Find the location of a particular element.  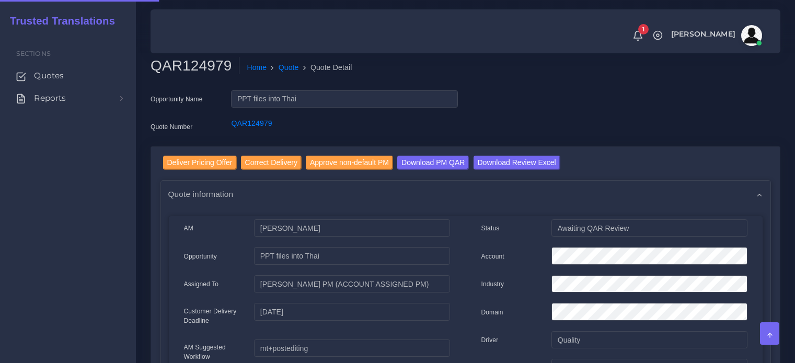

label: AM is located at coordinates (189, 228).